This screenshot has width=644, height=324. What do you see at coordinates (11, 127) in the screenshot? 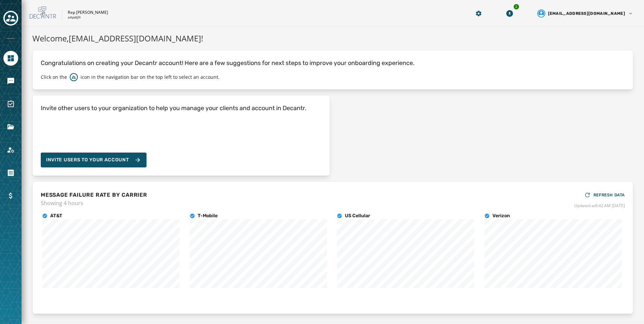
I see `a: Navigate to Files` at bounding box center [11, 127].